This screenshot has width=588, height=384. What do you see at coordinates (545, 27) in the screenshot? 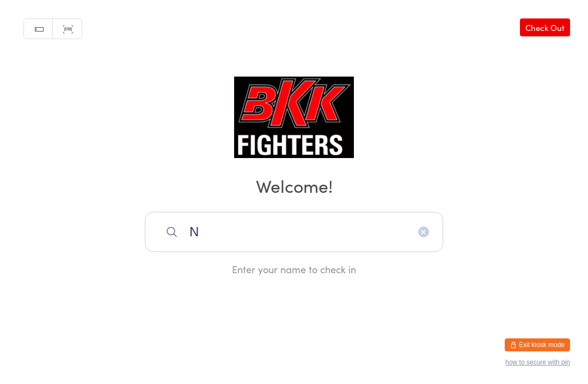
I see `a: Check Out` at bounding box center [545, 27].